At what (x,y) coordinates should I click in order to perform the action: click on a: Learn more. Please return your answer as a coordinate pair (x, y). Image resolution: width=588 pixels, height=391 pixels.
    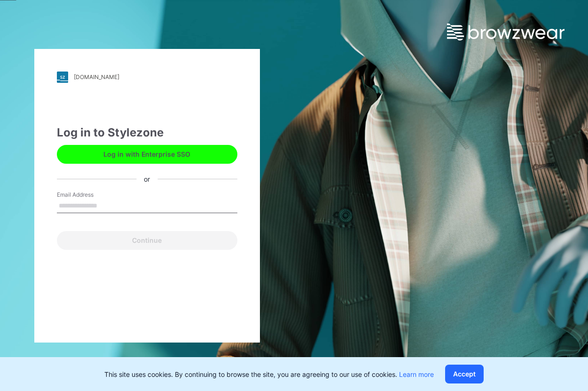
    Looking at the image, I should click on (416, 374).